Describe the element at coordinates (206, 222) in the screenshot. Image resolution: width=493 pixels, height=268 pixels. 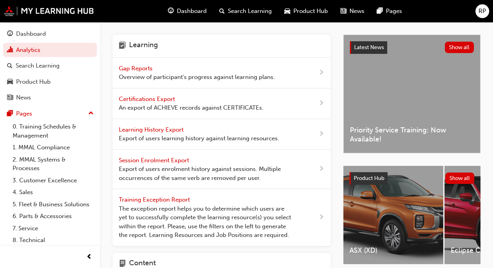
I see `span: The exception report helps you to determine which users are yet to successfully complete the lear...` at that location.